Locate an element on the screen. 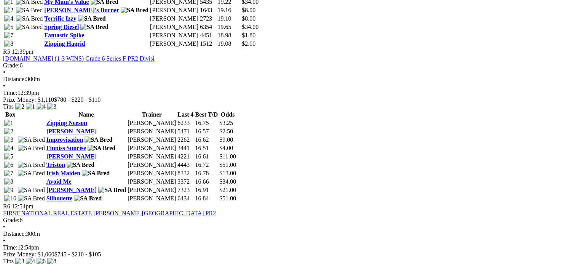 The image size is (576, 264). a: Improvisation is located at coordinates (65, 139).